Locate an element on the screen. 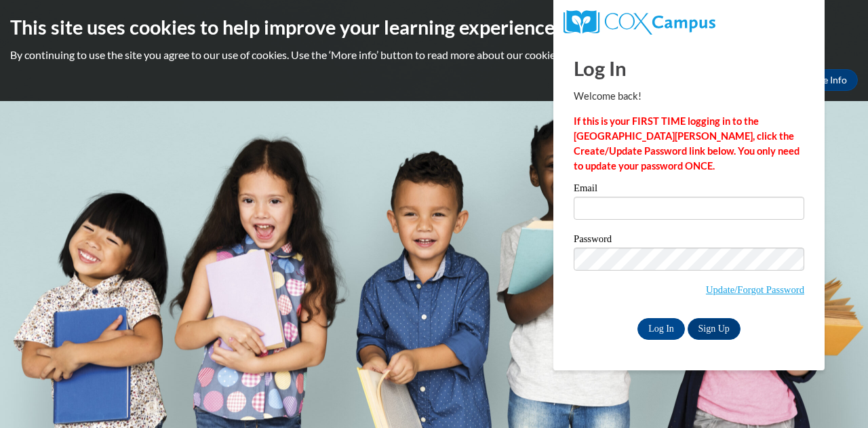 The image size is (868, 428). h1: Log In is located at coordinates (689, 68).